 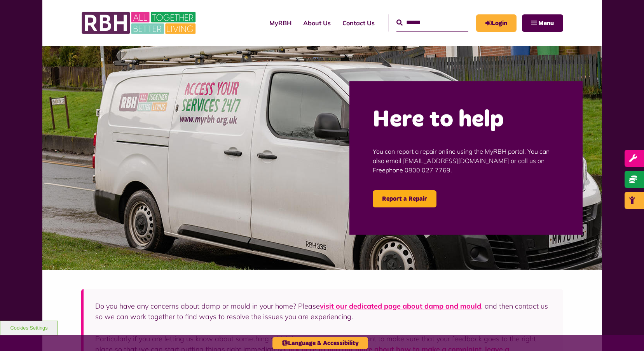 What do you see at coordinates (358, 23) in the screenshot?
I see `a: Contact Us` at bounding box center [358, 23].